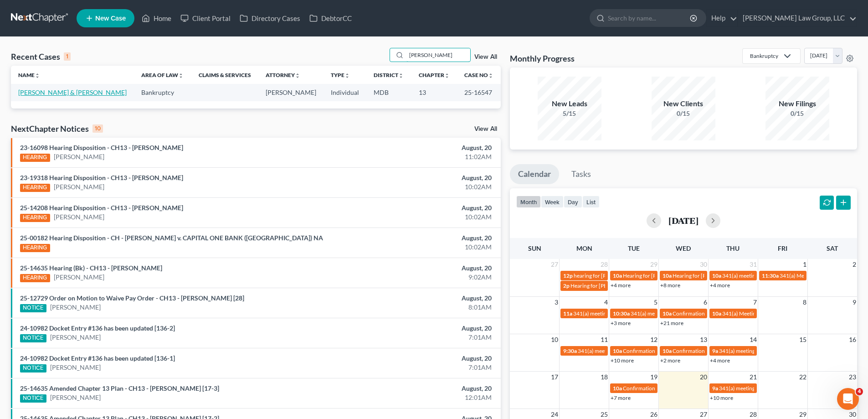 The width and height of the screenshot is (868, 419). I want to click on span: 10, so click(554, 340).